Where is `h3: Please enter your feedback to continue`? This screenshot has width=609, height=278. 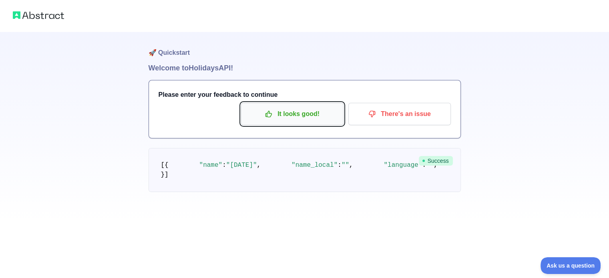 h3: Please enter your feedback to continue is located at coordinates (305, 95).